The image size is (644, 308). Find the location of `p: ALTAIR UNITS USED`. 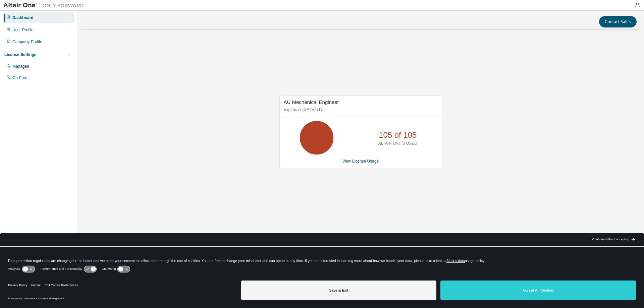

p: ALTAIR UNITS USED is located at coordinates (398, 143).